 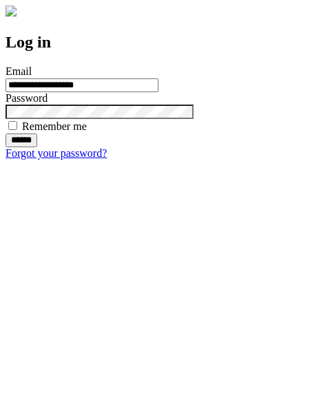 What do you see at coordinates (11, 11) in the screenshot?
I see `img: logo-4e3dc11c47720685a147b03b5a06dd966a58ff35d612b21f08c02c0306f2b779.png` at bounding box center [11, 11].